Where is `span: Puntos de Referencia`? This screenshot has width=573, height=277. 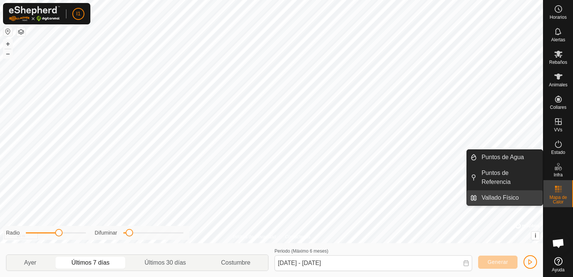
span: Puntos de Referencia is located at coordinates (509, 177).